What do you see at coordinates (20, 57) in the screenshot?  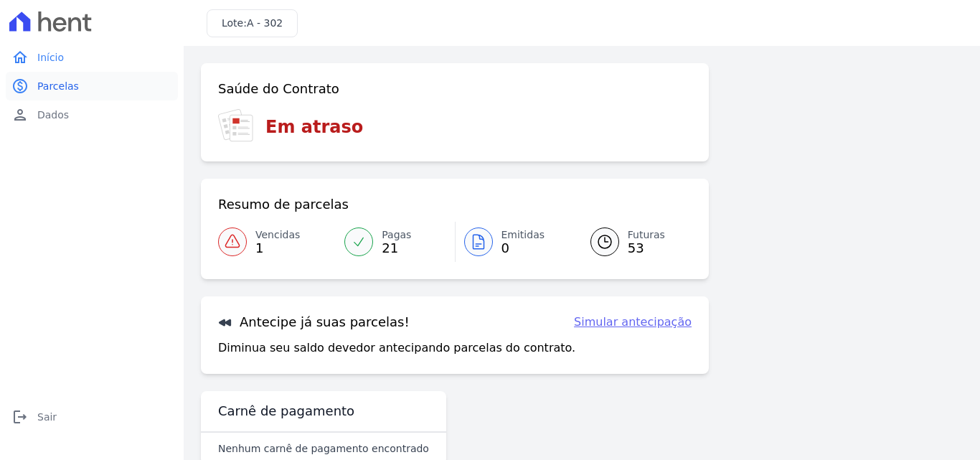 I see `i: home` at bounding box center [20, 57].